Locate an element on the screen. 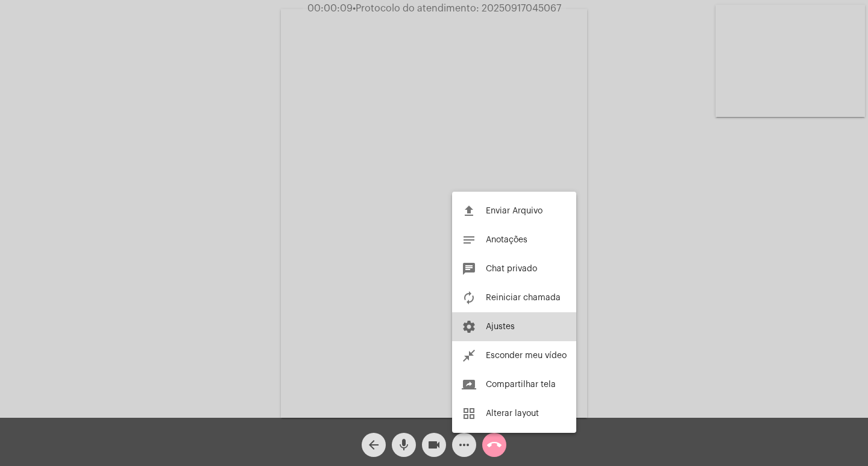 This screenshot has height=466, width=868. span: Chat privado is located at coordinates (511, 268).